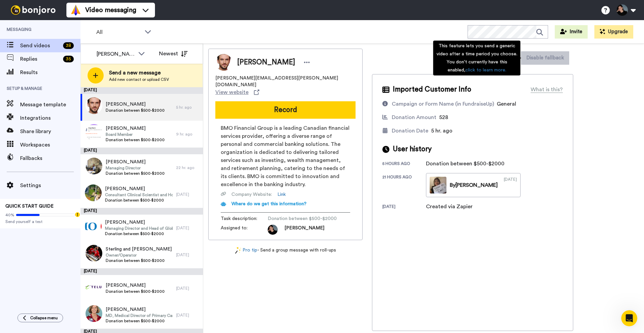  I want to click on div: Tooltip anchor, so click(77, 214).